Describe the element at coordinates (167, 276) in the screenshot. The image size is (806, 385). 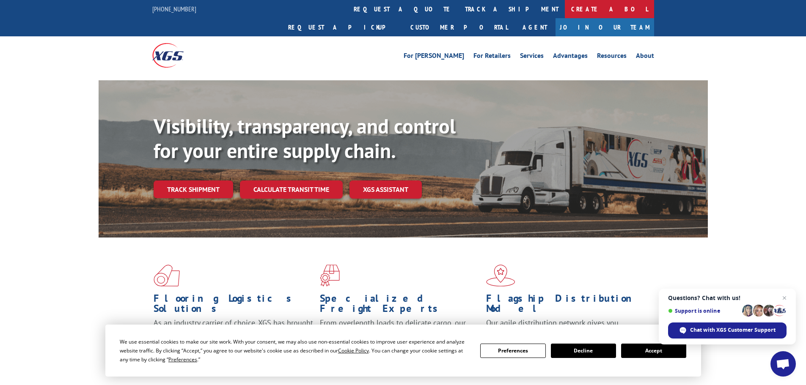
I see `img: xgs-icon-total-supply-chain-intelligence-red` at that location.